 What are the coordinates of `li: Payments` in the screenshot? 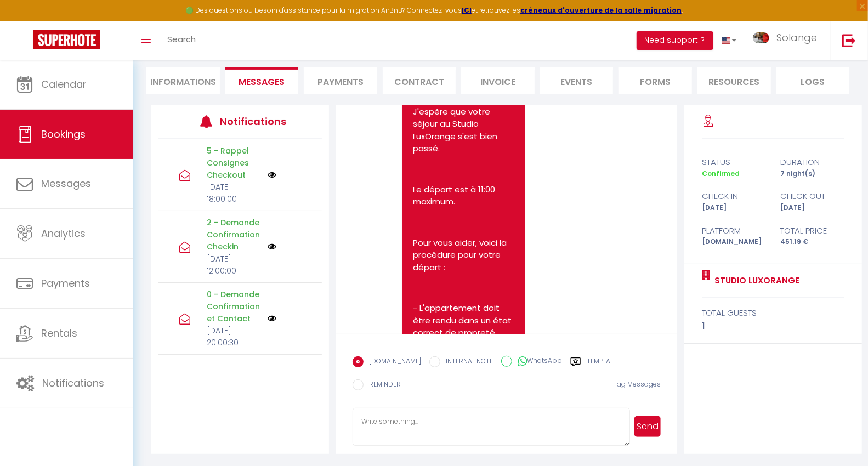 It's located at (341, 80).